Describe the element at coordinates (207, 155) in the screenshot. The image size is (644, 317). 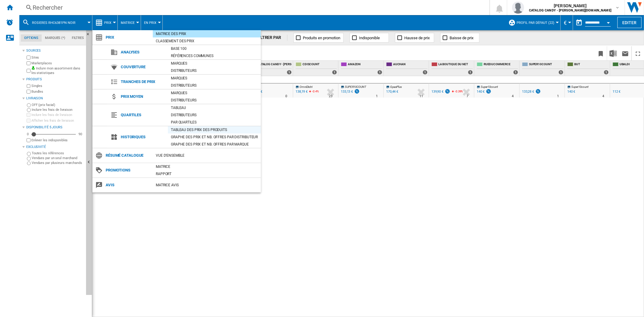
I see `div: Vue d'ensemble` at that location.